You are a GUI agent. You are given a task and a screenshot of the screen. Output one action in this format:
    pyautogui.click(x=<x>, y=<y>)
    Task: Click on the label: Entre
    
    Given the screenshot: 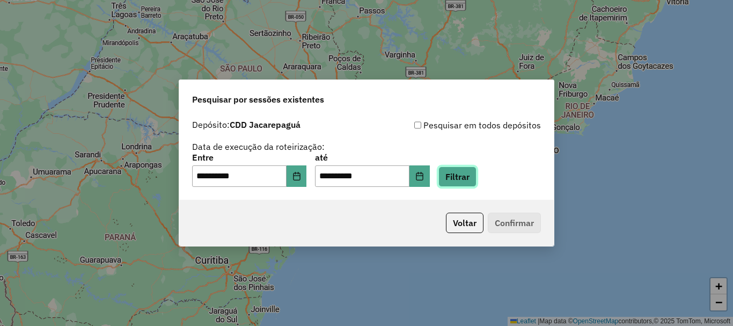 What is the action you would take?
    pyautogui.click(x=249, y=157)
    